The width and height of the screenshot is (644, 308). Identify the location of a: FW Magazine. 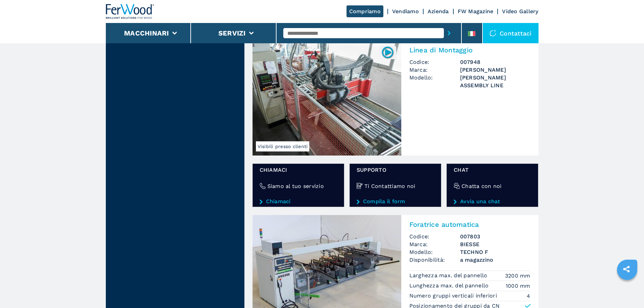
(475, 11).